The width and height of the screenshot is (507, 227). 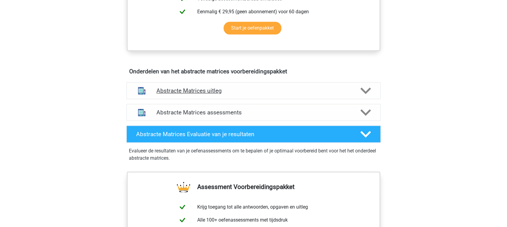 What do you see at coordinates (252, 28) in the screenshot?
I see `a: Start je oefenpakket` at bounding box center [252, 28].